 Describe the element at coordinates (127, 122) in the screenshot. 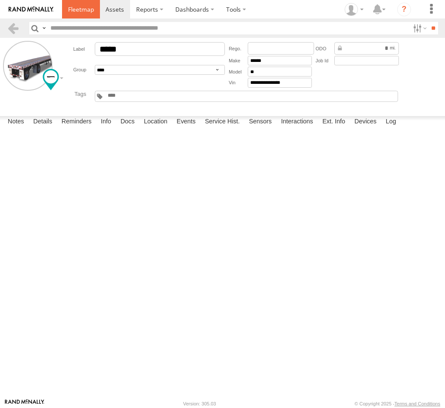

I see `label: Docs` at that location.